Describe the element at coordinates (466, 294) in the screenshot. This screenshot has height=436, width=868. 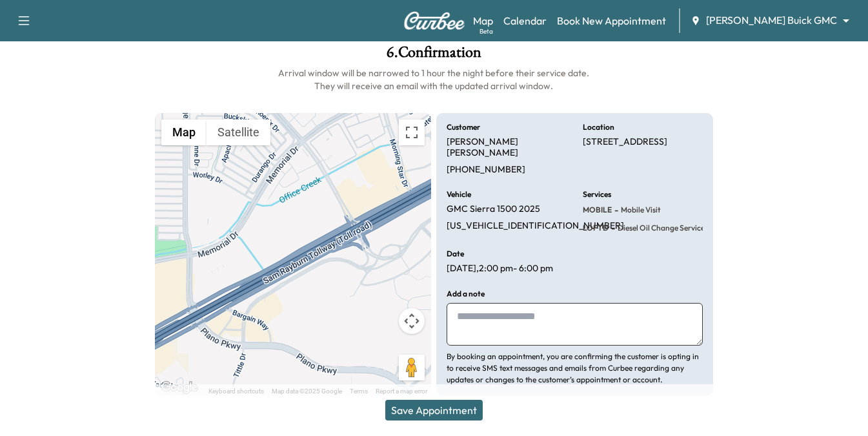
I see `h6: Add a note` at that location.